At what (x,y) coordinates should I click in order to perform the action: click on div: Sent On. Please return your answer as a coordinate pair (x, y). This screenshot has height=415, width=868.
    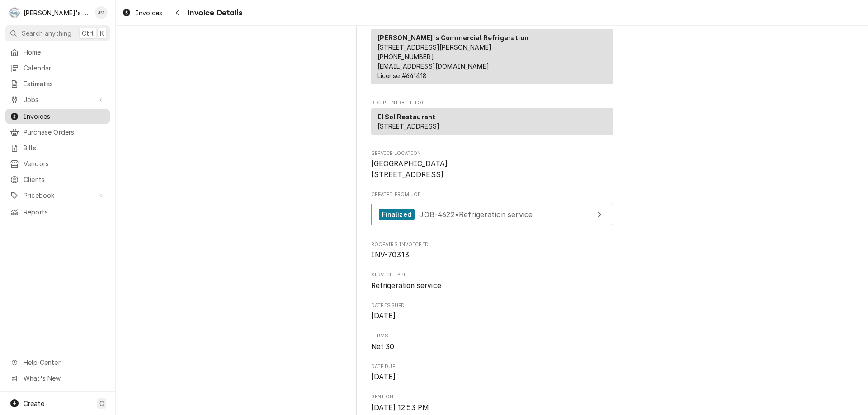
    Looking at the image, I should click on (492, 403).